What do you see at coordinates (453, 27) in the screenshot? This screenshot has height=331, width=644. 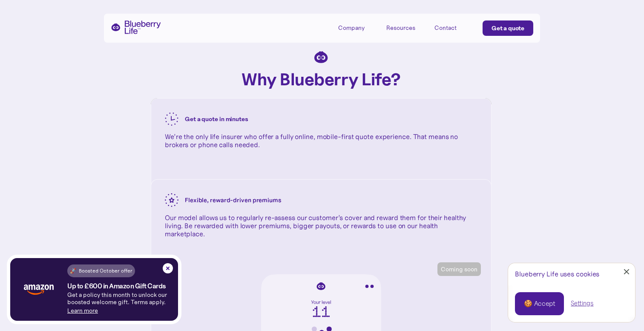 I see `a: Contact` at bounding box center [453, 27].